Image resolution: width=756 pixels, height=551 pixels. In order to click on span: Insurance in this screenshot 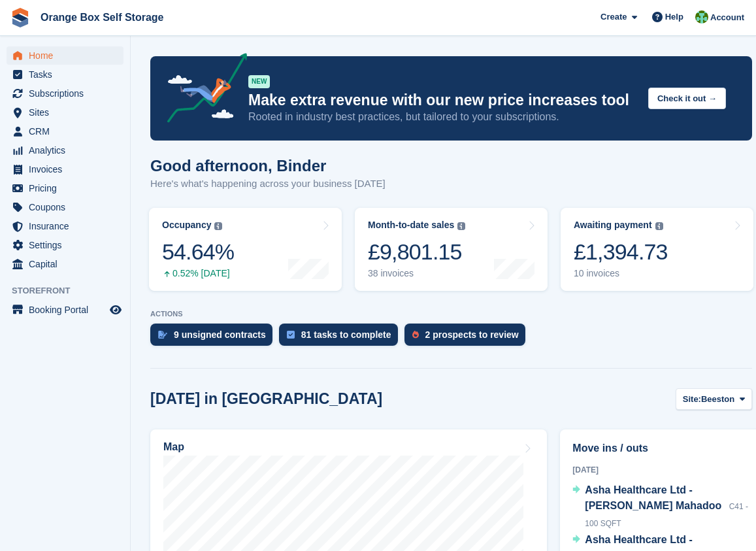, I will do `click(68, 226)`.